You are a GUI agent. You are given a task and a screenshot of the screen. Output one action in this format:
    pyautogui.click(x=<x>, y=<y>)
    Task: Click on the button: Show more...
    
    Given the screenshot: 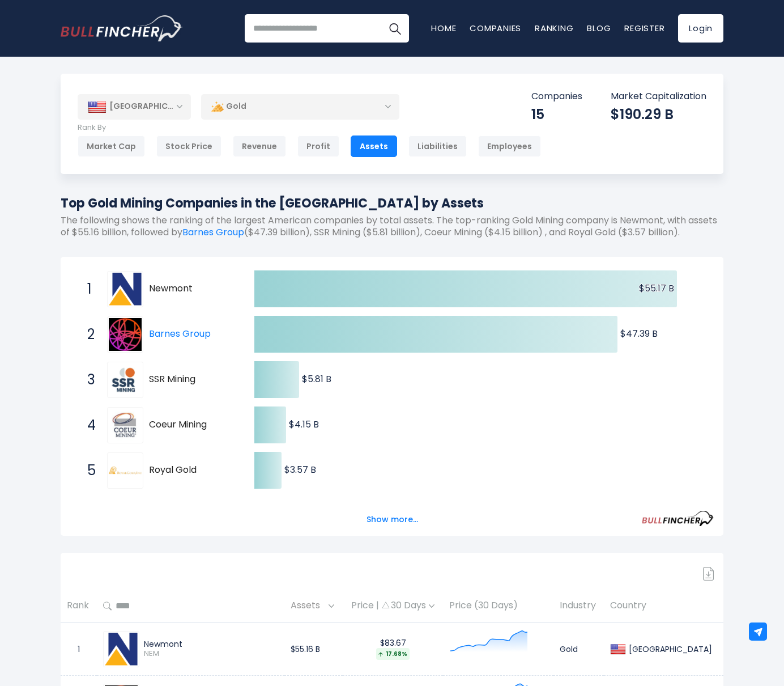 What is the action you would take?
    pyautogui.click(x=392, y=519)
    